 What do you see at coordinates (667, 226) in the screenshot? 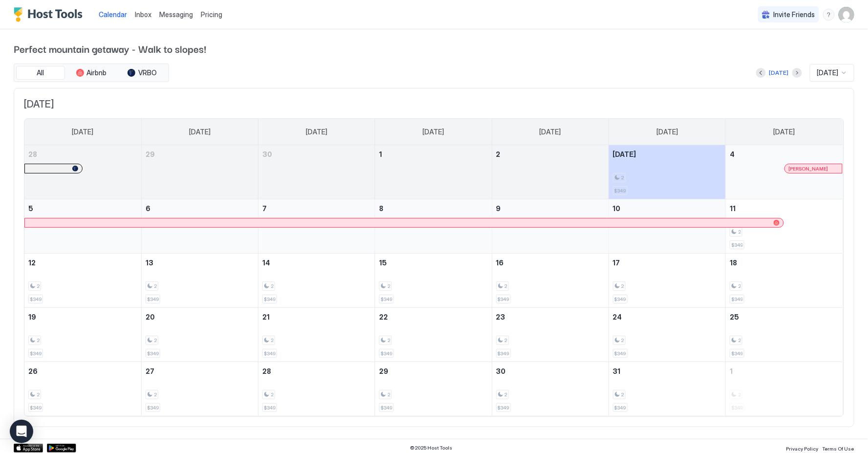
I see `td: October 10, 2025` at bounding box center [667, 226].